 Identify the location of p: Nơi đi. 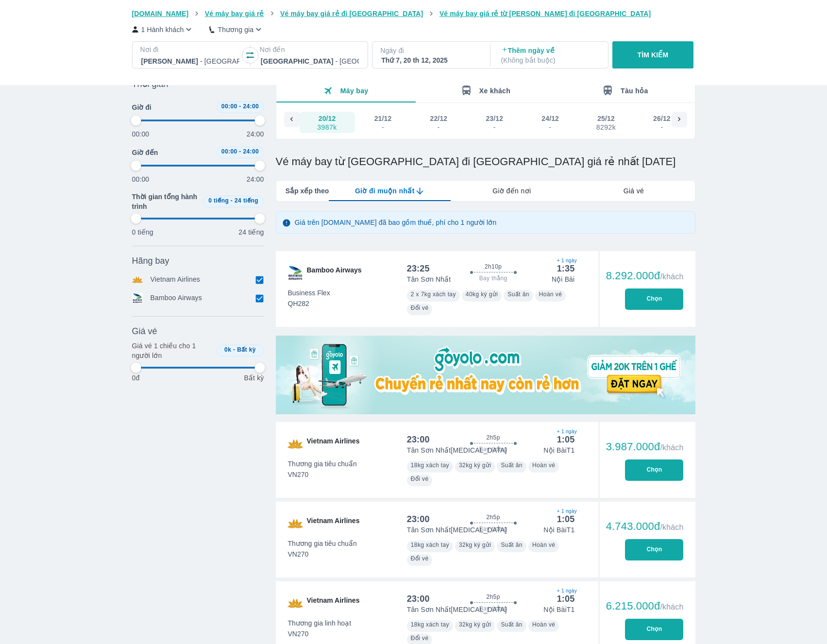
(190, 50).